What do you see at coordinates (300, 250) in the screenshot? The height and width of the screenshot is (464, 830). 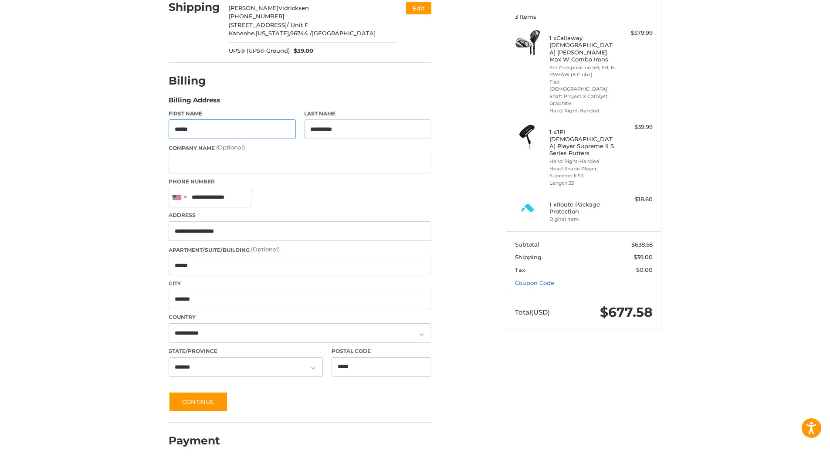 I see `label: Apartment/Suite/Building` at bounding box center [300, 250].